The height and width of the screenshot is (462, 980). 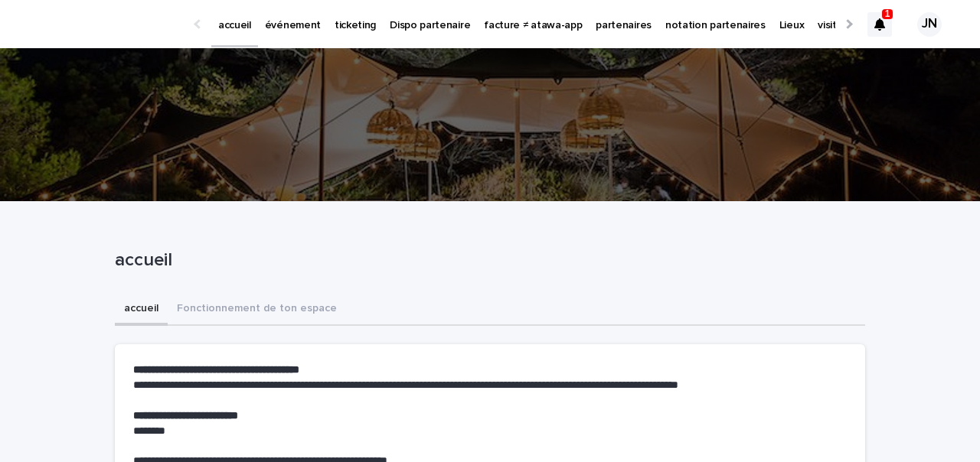 What do you see at coordinates (887, 14) in the screenshot?
I see `p: 1` at bounding box center [887, 14].